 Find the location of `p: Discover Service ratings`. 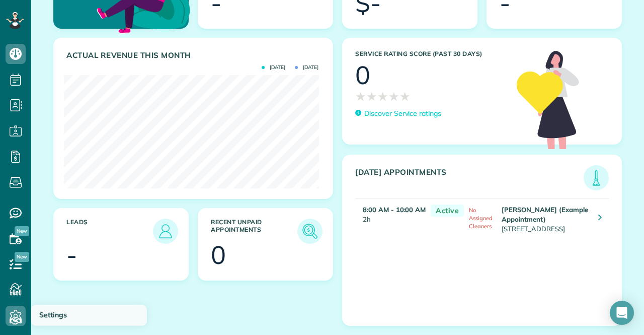

p: Discover Service ratings is located at coordinates (402, 113).